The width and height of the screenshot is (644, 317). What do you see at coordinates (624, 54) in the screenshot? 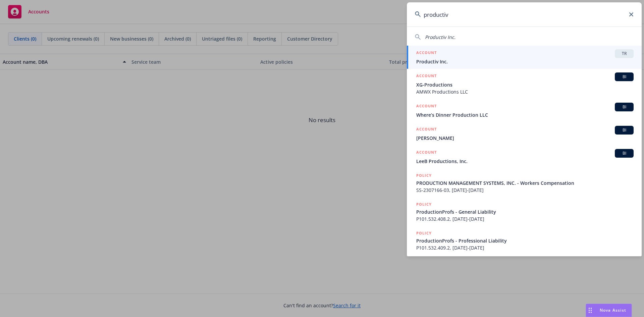
I see `span: TR` at bounding box center [624, 54].